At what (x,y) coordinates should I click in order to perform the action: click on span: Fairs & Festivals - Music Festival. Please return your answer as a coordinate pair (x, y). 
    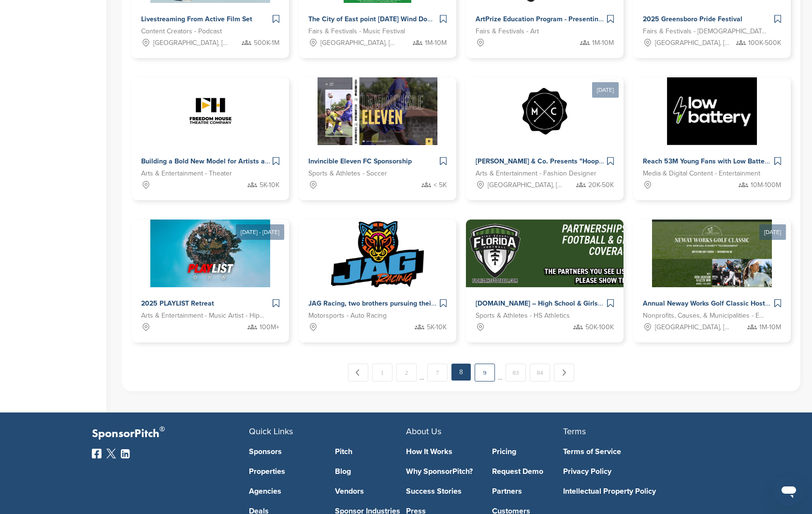
    Looking at the image, I should click on (357, 32).